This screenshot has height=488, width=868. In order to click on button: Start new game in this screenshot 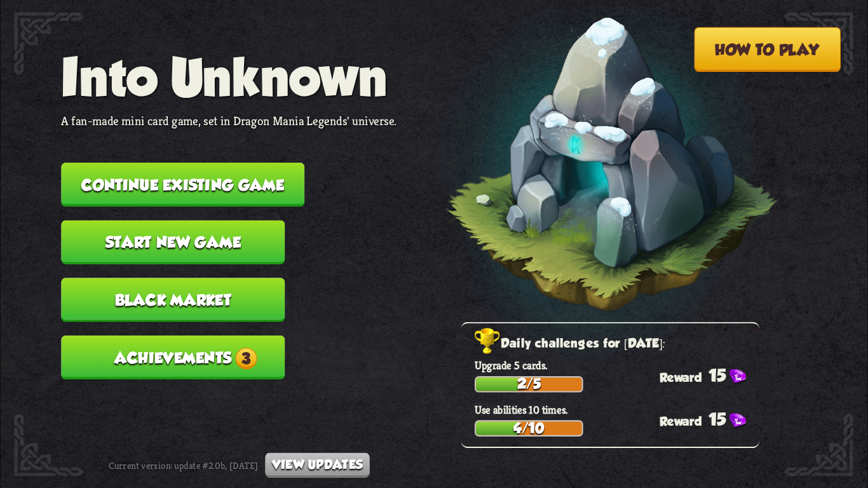, I will do `click(173, 242)`.